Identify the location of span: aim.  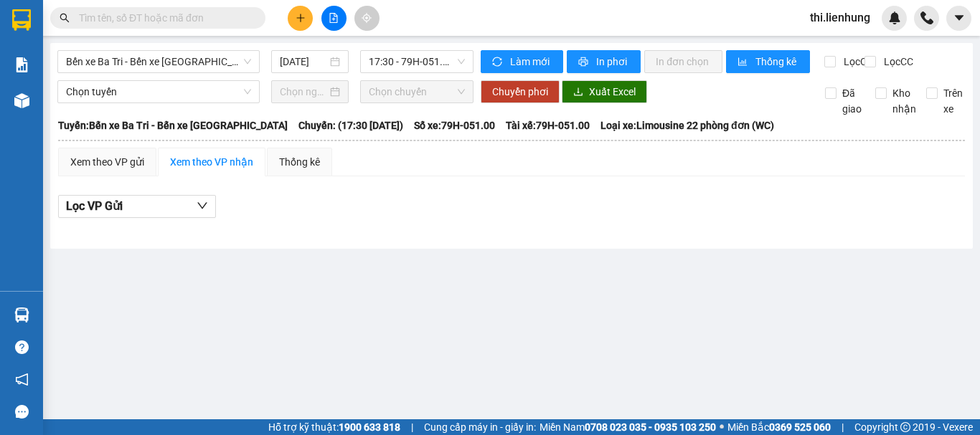
(367, 18).